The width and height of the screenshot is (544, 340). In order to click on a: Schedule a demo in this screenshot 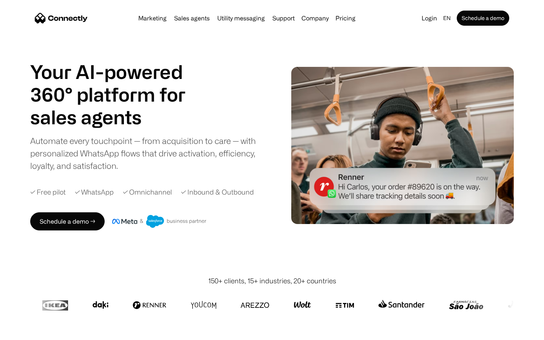, I will do `click(482, 18)`.